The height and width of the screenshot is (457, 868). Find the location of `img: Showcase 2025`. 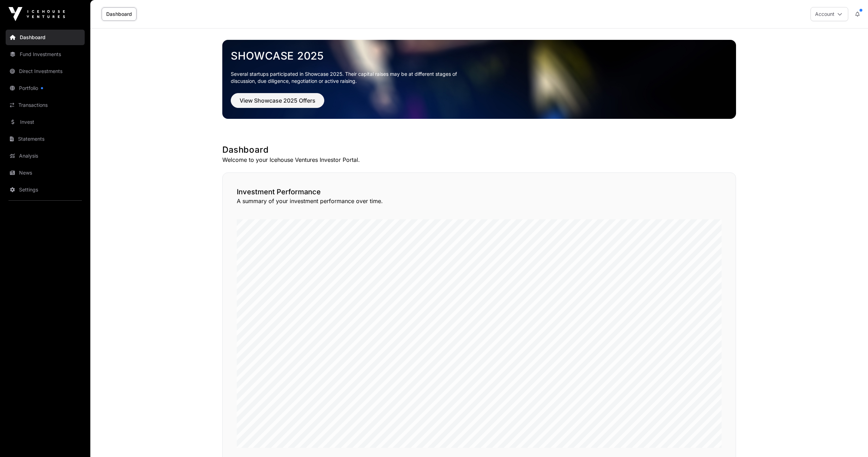

img: Showcase 2025 is located at coordinates (479, 79).